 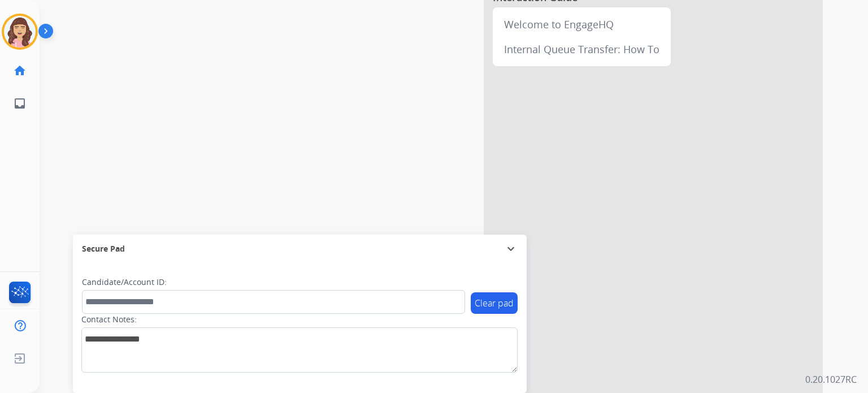 I want to click on div: Welcome to EngageHQ, so click(x=581, y=24).